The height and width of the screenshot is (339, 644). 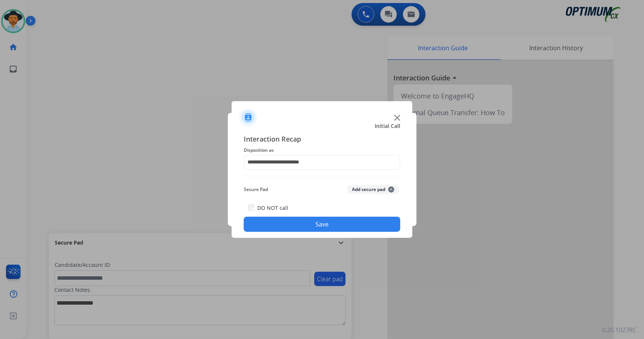 I want to click on span: Disposition as, so click(x=322, y=151).